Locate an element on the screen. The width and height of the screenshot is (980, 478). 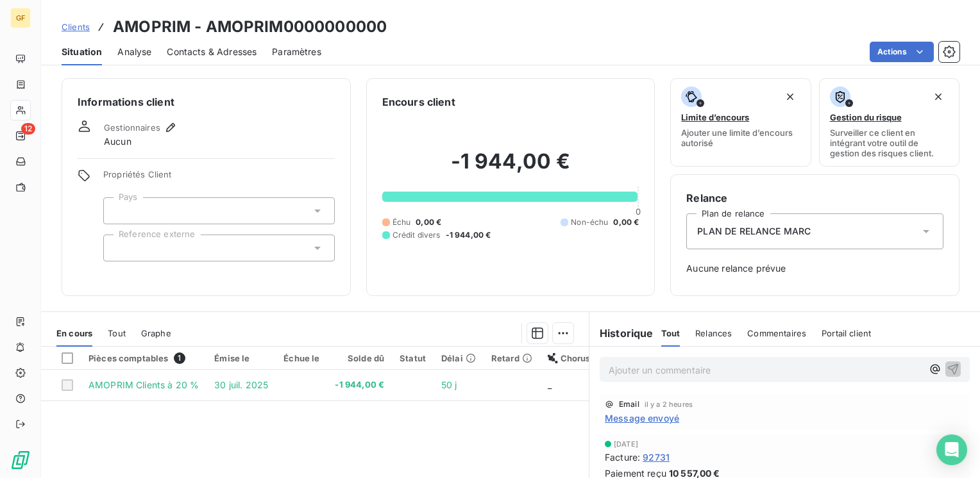
div: GF is located at coordinates (20, 18).